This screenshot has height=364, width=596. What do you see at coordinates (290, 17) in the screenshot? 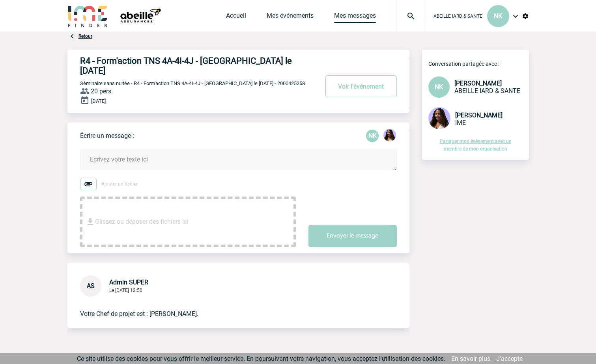
I see `a: Mes événements` at bounding box center [290, 17].